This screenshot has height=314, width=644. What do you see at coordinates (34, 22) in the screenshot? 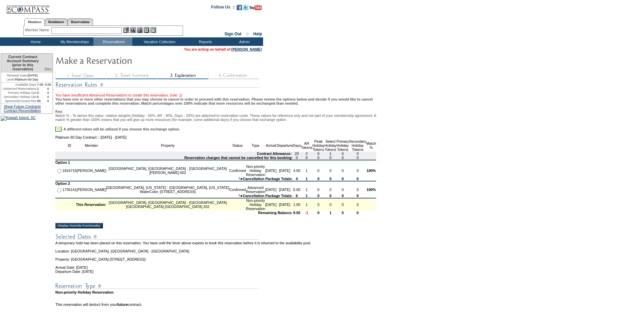
I see `a: Members` at bounding box center [34, 22].